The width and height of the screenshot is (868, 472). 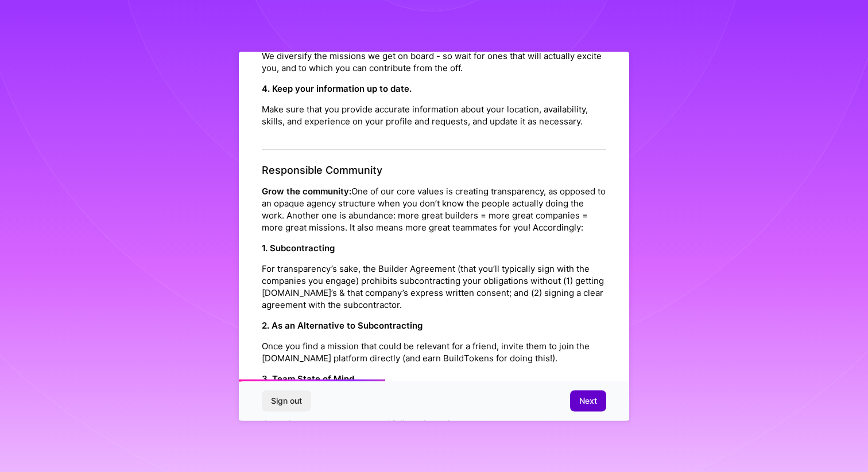 I want to click on span: Next, so click(x=588, y=401).